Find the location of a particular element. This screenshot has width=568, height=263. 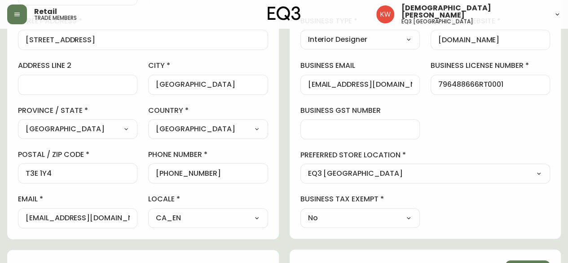

label: locale is located at coordinates (208, 199).